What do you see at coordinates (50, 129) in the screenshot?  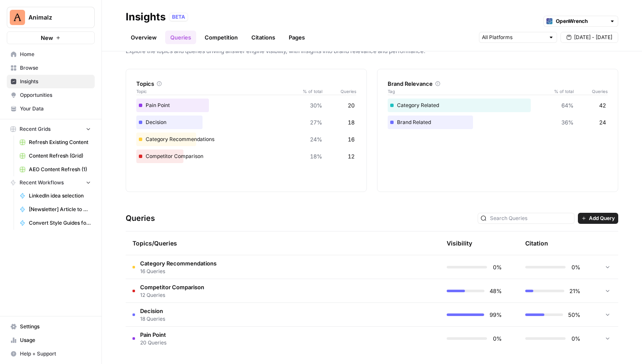 I see `button: Recent Grids` at bounding box center [50, 129].